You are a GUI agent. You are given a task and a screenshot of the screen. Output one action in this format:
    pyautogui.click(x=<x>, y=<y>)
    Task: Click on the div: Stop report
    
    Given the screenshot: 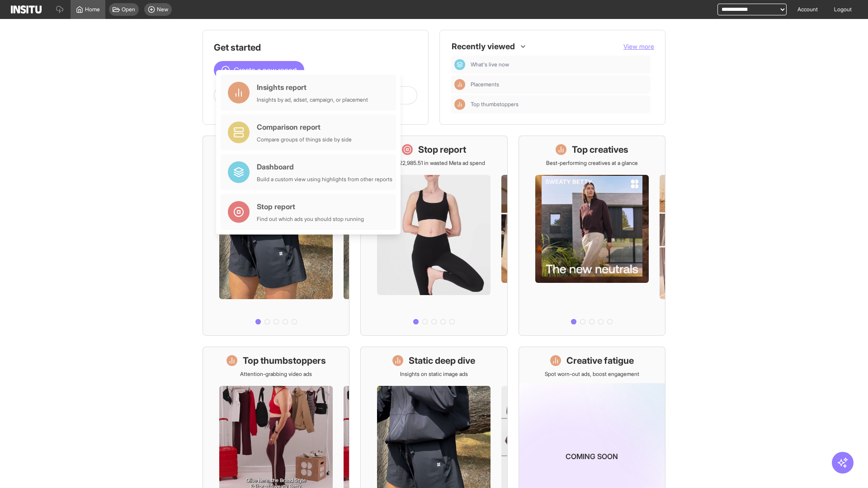 What is the action you would take?
    pyautogui.click(x=310, y=206)
    